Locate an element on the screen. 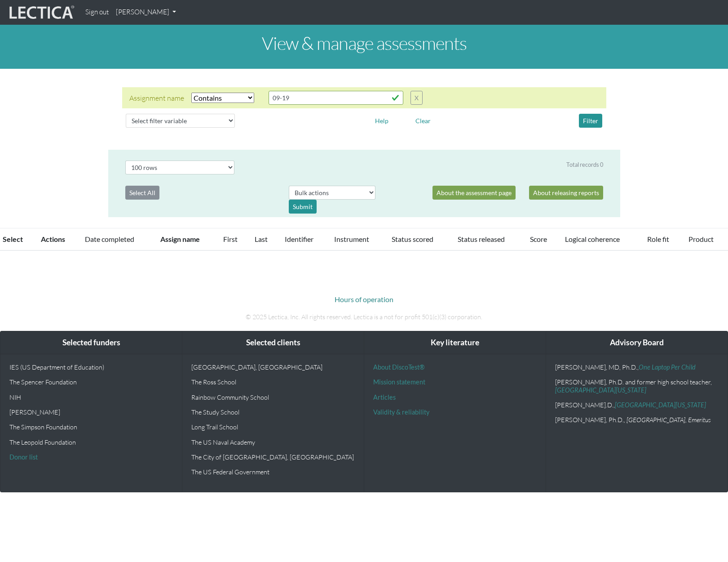  a: Role fit is located at coordinates (658, 238).